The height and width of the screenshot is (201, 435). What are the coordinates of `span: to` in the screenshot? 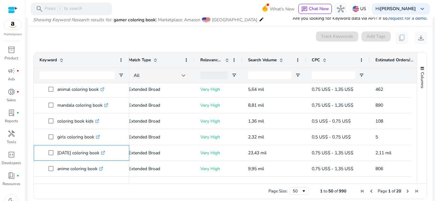 It's located at (325, 192).